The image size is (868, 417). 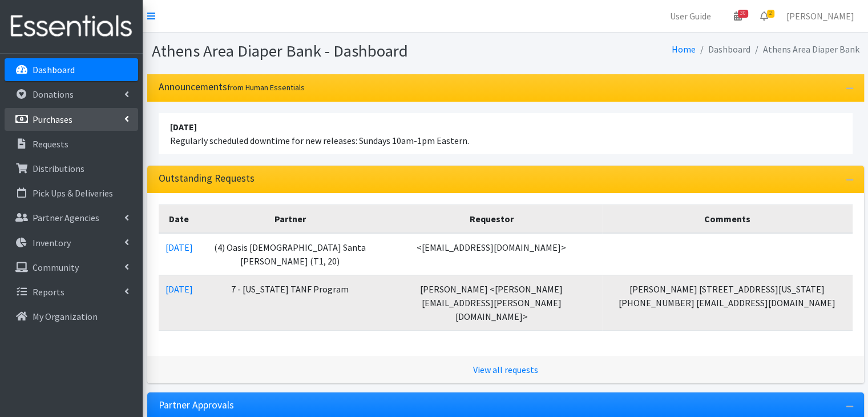 I want to click on th: Partner, so click(x=290, y=219).